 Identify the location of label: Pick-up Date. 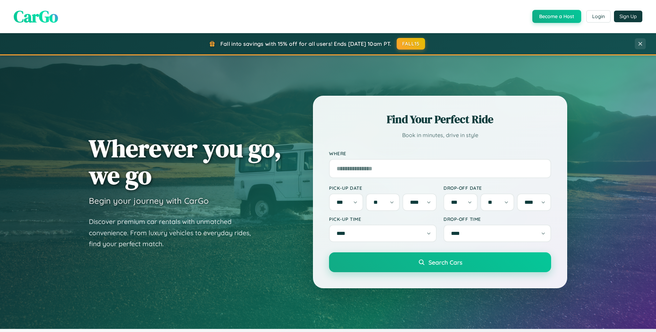
(383, 188).